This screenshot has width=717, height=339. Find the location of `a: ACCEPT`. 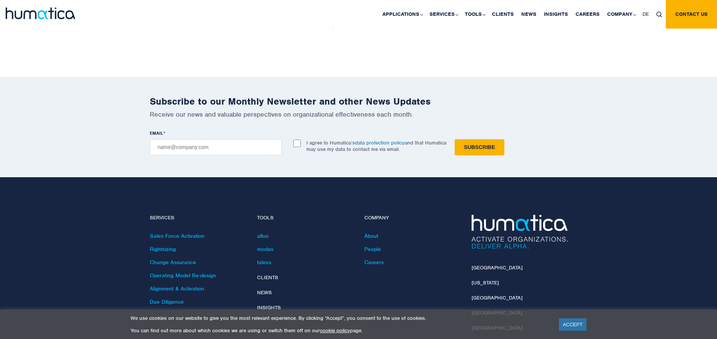

a: ACCEPT is located at coordinates (572, 324).